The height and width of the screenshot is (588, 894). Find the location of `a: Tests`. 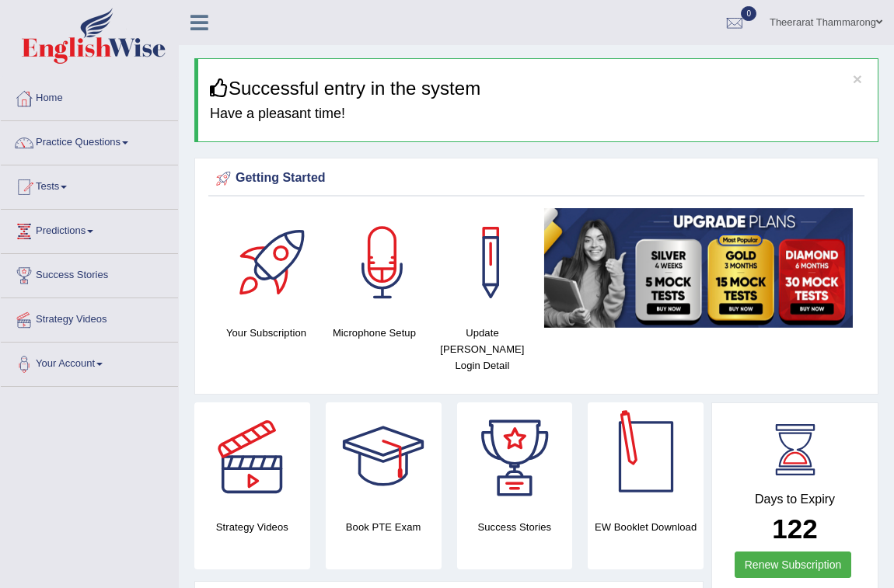

a: Tests is located at coordinates (89, 185).